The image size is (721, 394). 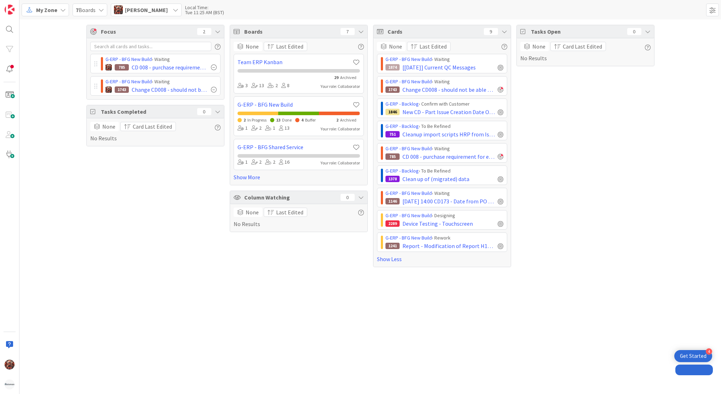 What do you see at coordinates (146, 32) in the screenshot?
I see `span: Focus` at bounding box center [146, 32].